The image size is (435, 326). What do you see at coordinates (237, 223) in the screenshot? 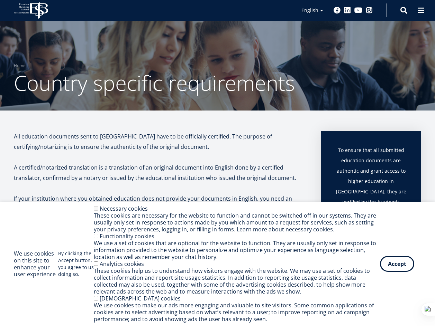
I see `div: These cookies are necessary for the website to function and cannot be switched off in our systems...` at bounding box center [237, 223].